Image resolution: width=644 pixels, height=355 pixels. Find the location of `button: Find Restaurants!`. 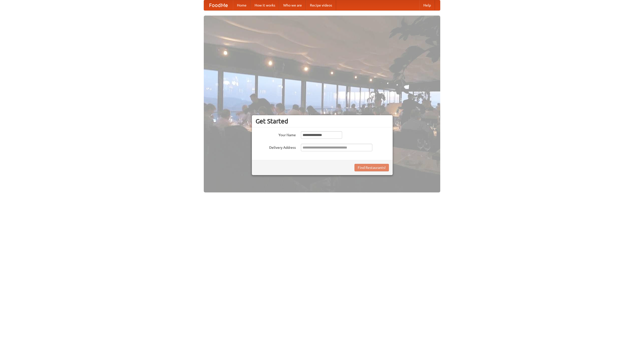

button: Find Restaurants! is located at coordinates (372, 168).